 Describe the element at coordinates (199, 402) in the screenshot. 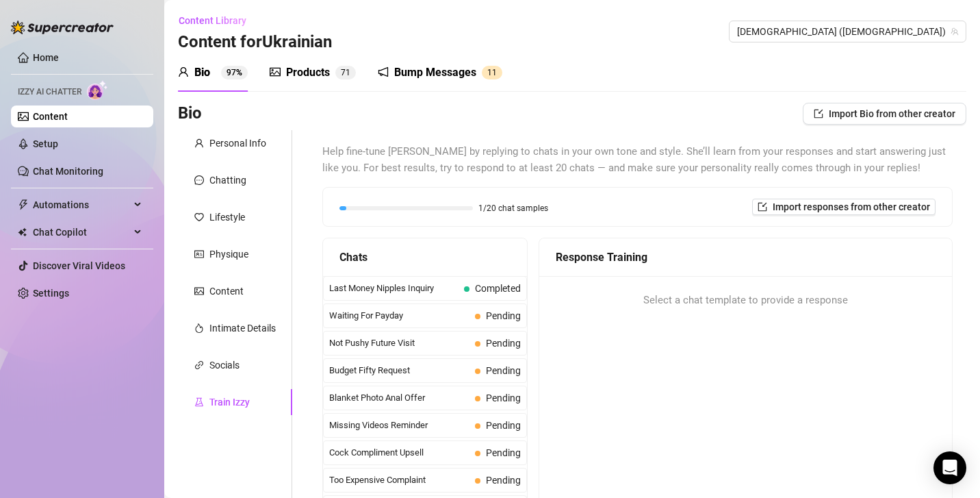

I see `span: experiment` at that location.